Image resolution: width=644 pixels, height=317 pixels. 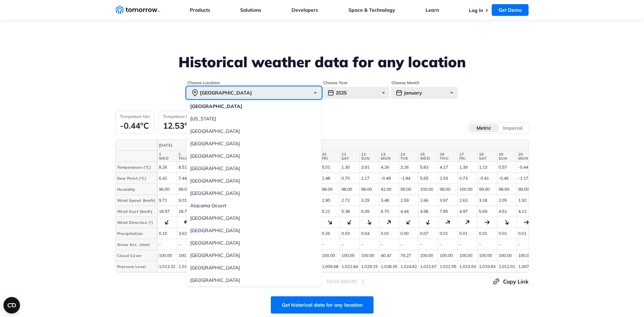 I want to click on td: 1,022.84, so click(x=349, y=267).